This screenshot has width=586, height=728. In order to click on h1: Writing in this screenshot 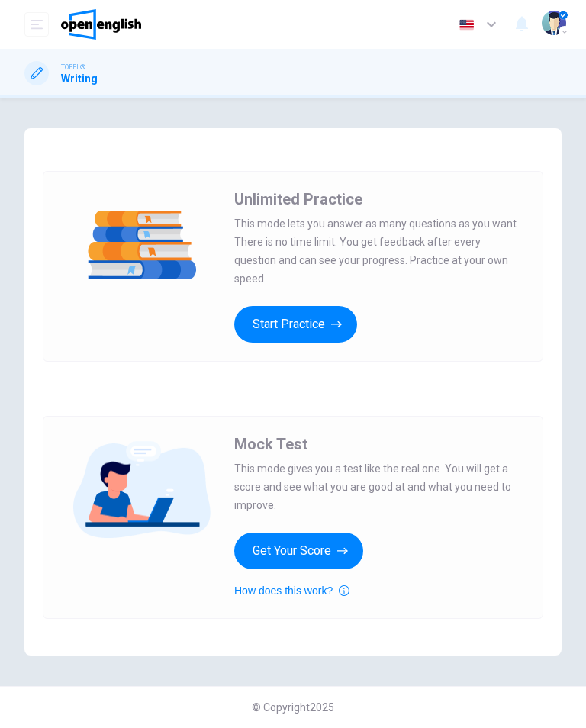, I will do `click(80, 79)`.